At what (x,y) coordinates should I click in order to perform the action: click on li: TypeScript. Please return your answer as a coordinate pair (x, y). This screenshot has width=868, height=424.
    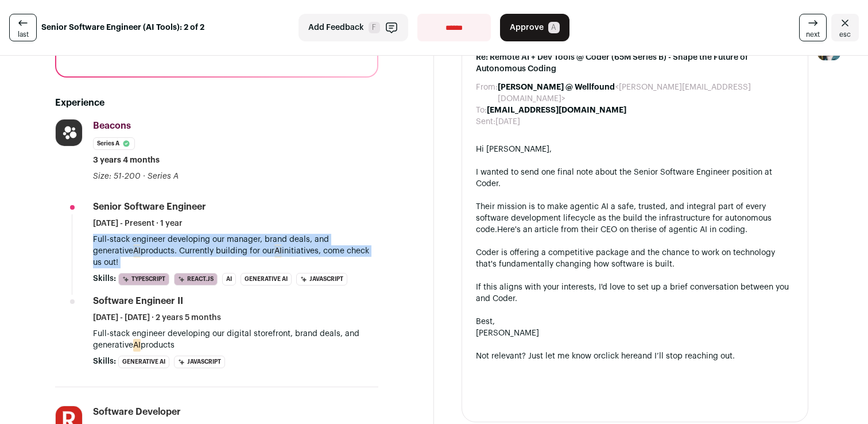
    Looking at the image, I should click on (143, 279).